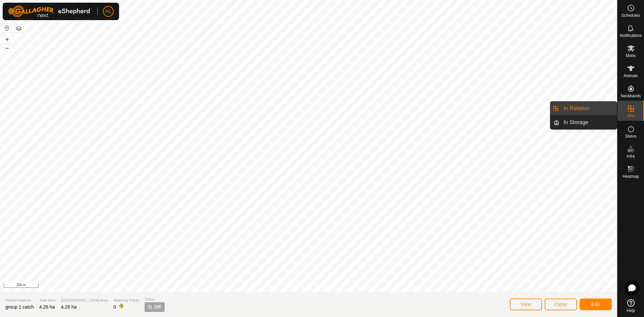  I want to click on span: Animals, so click(631, 76).